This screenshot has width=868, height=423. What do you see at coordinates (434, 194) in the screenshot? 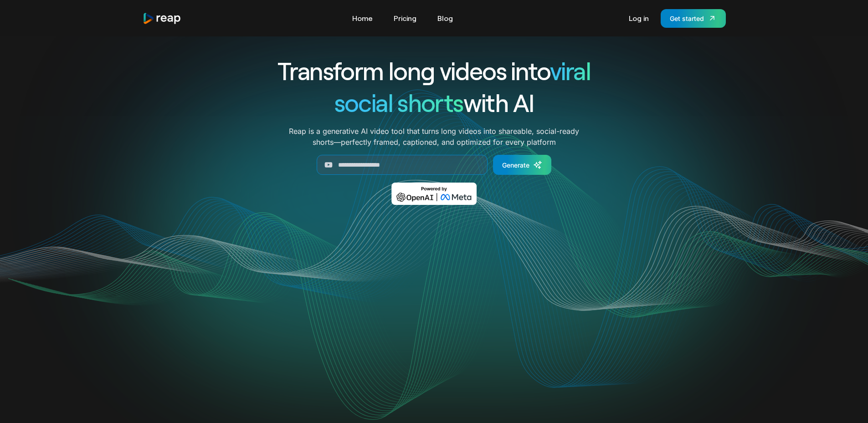
I see `img: Powered by OpenAI & Meta` at bounding box center [434, 194].